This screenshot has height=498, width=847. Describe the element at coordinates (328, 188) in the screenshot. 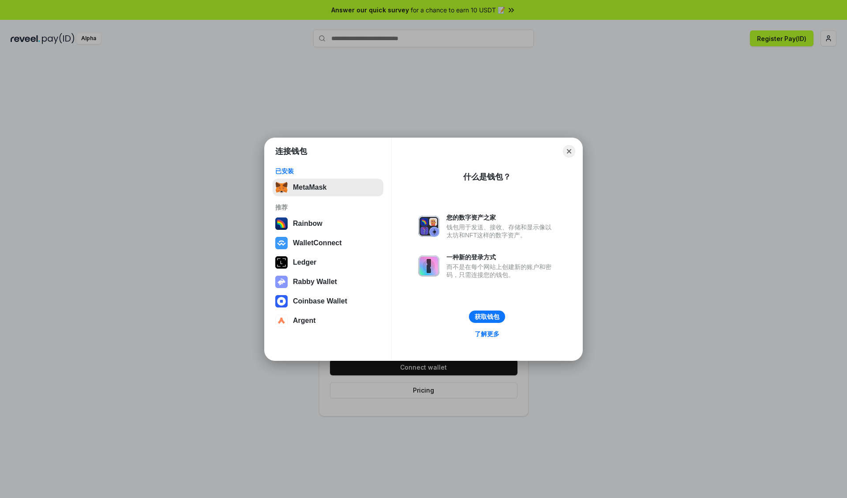

I see `button: MetaMask` at that location.